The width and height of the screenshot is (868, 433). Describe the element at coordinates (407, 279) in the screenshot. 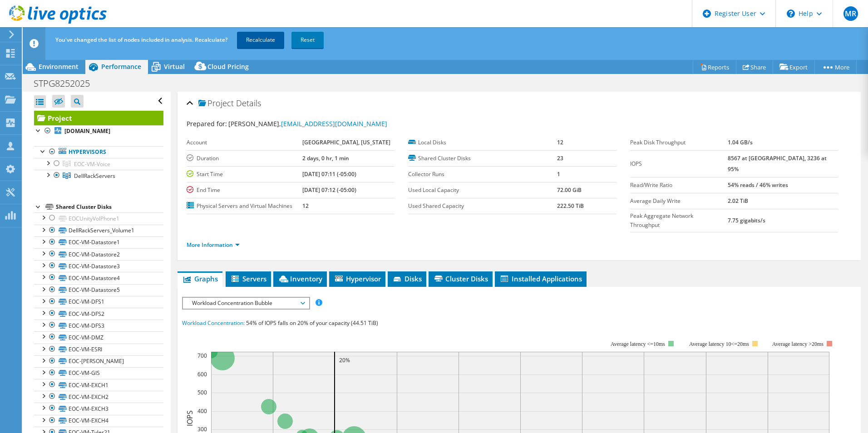

I see `span: Disks` at that location.